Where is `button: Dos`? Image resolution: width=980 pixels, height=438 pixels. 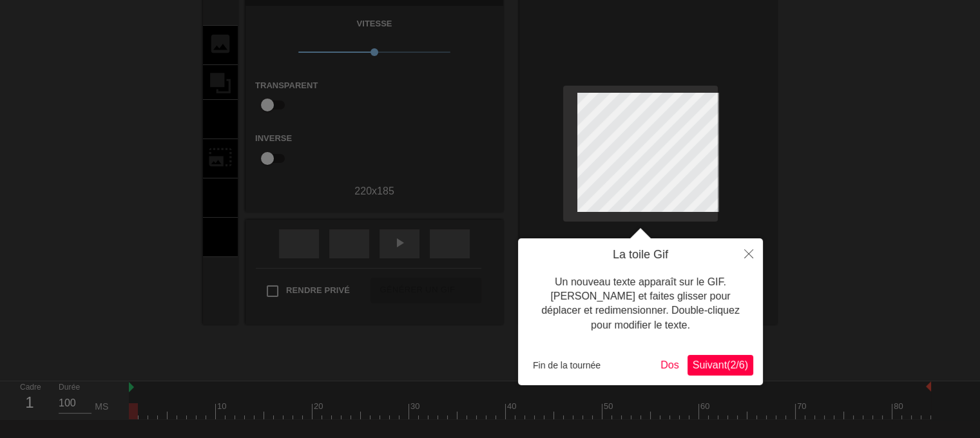 button: Dos is located at coordinates (669, 365).